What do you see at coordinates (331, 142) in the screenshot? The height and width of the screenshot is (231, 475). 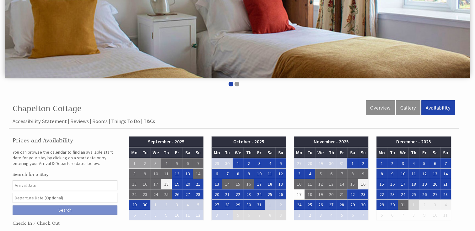 I see `th: November - 2025` at bounding box center [331, 142].